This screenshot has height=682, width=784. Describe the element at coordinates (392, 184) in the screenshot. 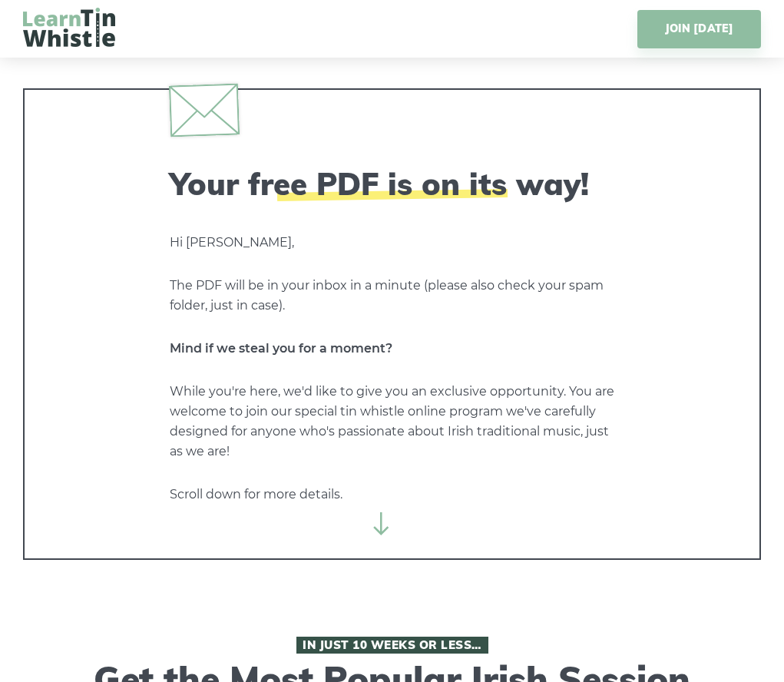

I see `h2: Your free PDF is on its way!` at that location.